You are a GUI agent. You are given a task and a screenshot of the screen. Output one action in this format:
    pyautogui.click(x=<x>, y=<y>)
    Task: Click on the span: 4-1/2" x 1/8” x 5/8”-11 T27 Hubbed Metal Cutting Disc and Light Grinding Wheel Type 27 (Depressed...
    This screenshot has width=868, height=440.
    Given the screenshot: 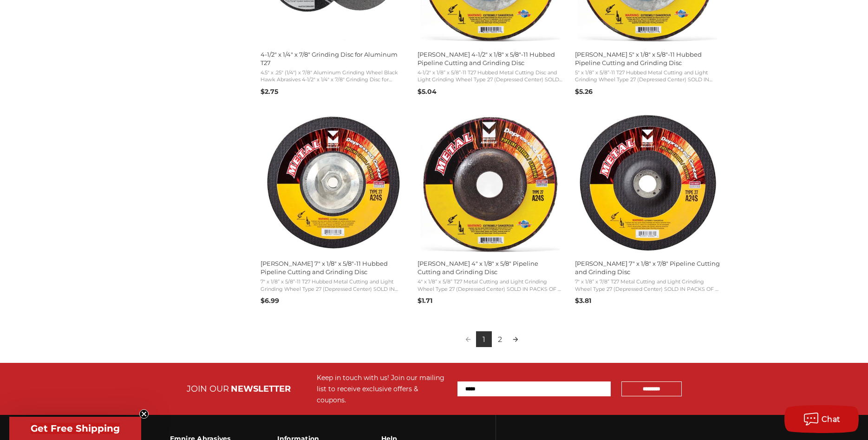 What is the action you would take?
    pyautogui.click(x=490, y=76)
    